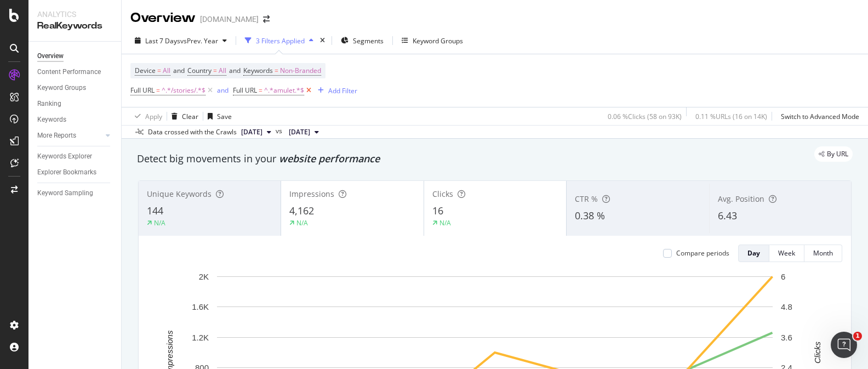  I want to click on button: Week, so click(787, 253).